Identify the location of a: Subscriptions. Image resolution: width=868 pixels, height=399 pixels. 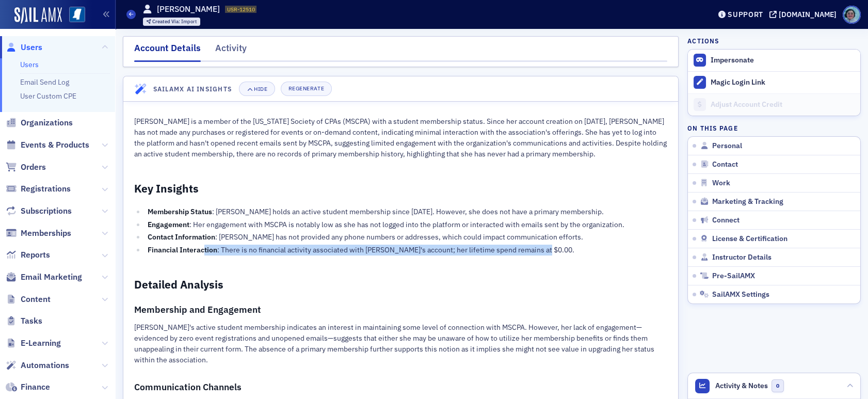
(38, 211).